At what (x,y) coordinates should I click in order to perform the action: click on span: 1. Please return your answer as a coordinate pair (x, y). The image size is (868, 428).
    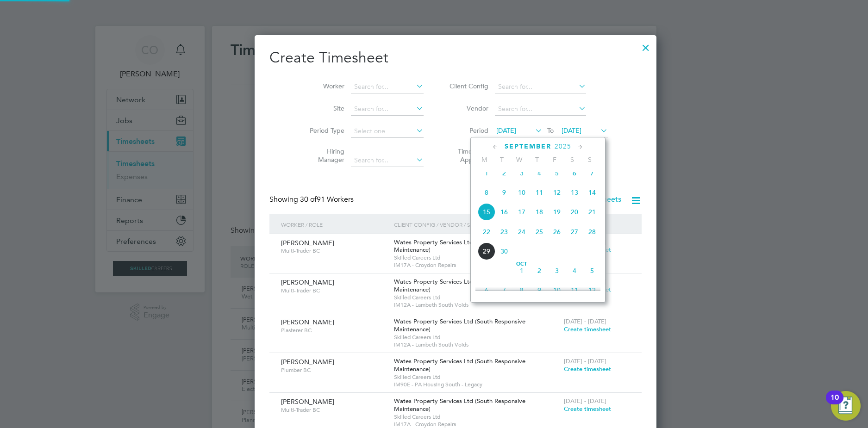
    Looking at the image, I should click on (522, 271).